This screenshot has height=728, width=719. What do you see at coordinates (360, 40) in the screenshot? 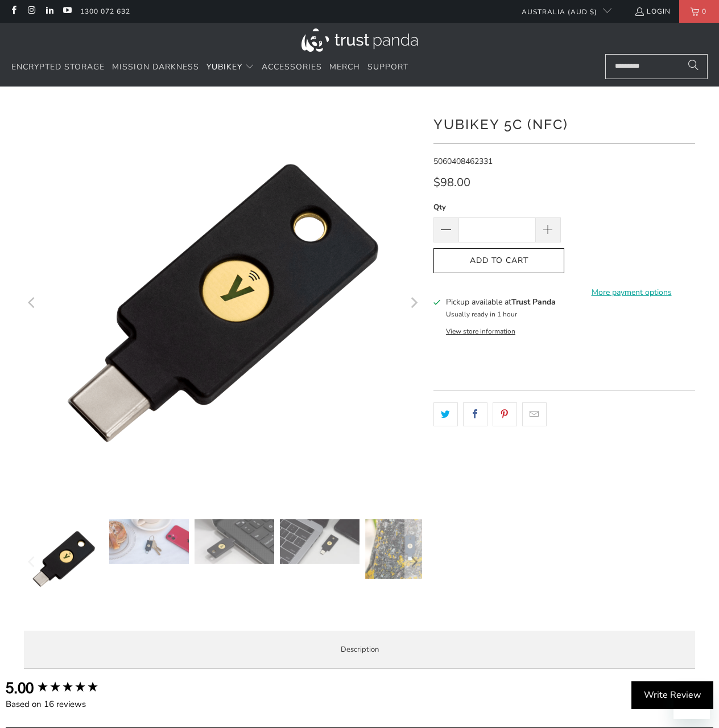
I see `img: Trust Panda Australia` at bounding box center [360, 40].